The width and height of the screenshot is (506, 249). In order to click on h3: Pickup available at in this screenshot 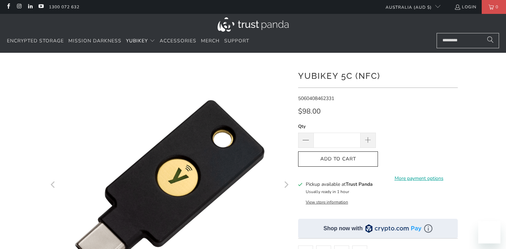, I will do `click(339, 184)`.